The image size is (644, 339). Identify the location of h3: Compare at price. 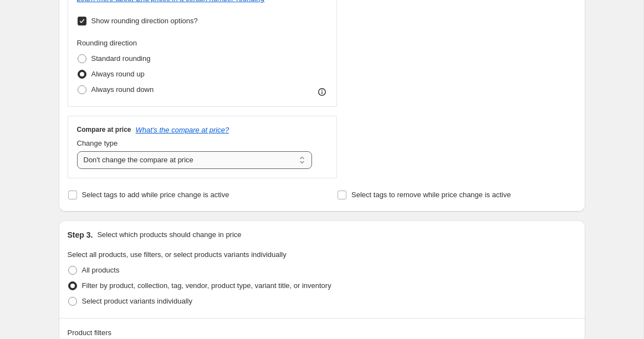
(104, 130).